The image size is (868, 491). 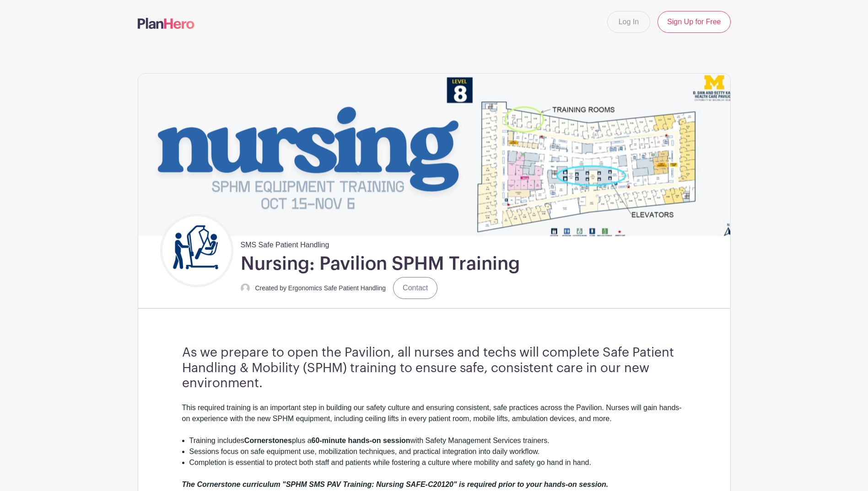 I want to click on li: Completion is essential to protect both staff and patients while fostering a culture where mobili..., so click(x=438, y=462).